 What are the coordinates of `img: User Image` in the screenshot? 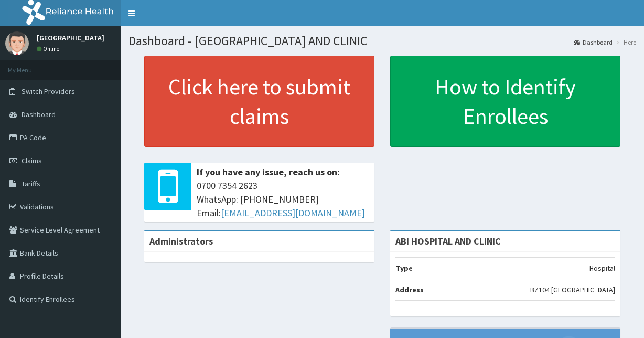 It's located at (17, 43).